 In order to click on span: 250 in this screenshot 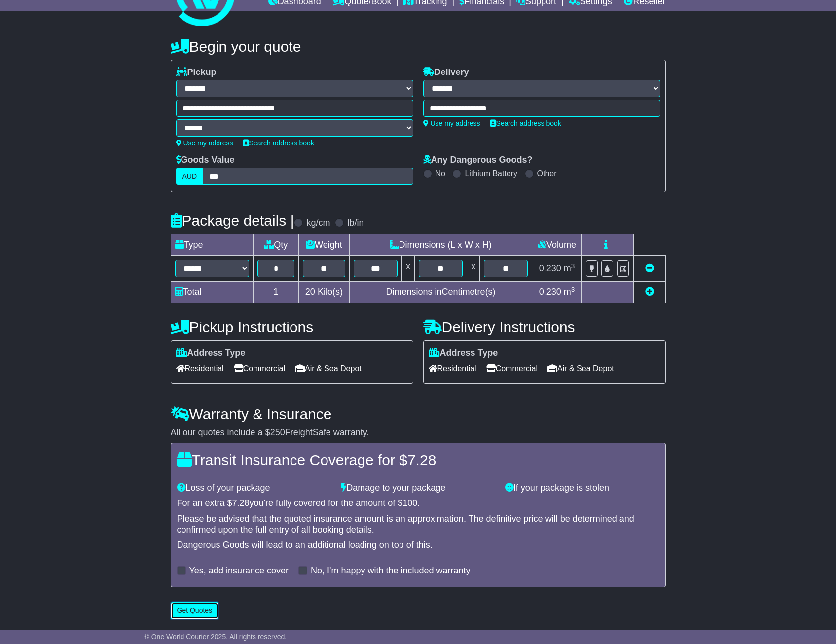, I will do `click(278, 432)`.